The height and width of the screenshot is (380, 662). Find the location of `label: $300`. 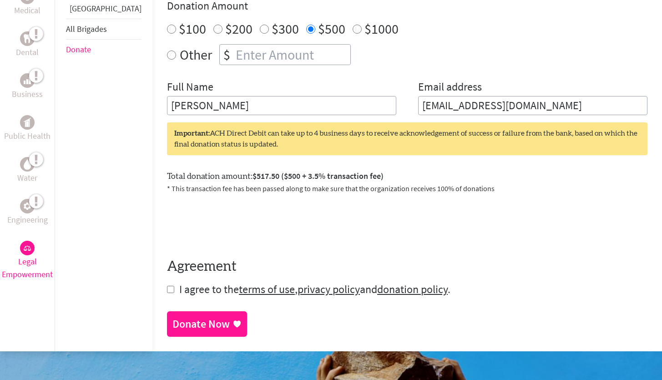

label: $300 is located at coordinates (285, 29).